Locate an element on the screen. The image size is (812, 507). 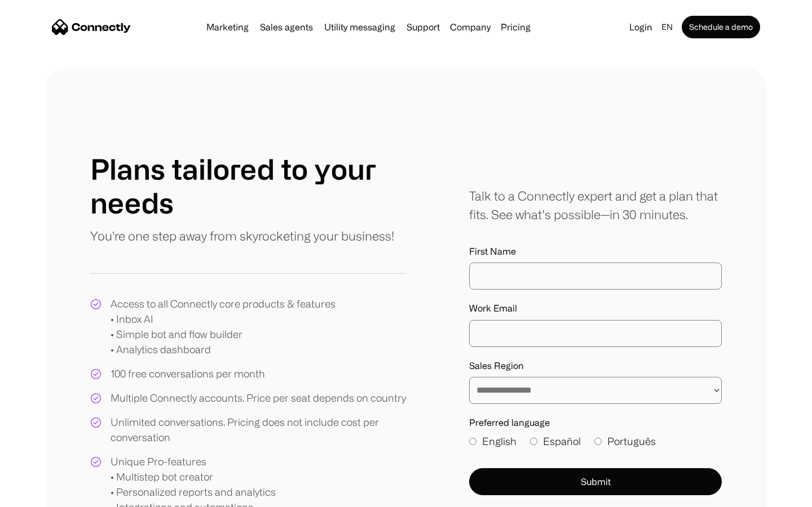
a: Schedule a demo is located at coordinates (721, 27).